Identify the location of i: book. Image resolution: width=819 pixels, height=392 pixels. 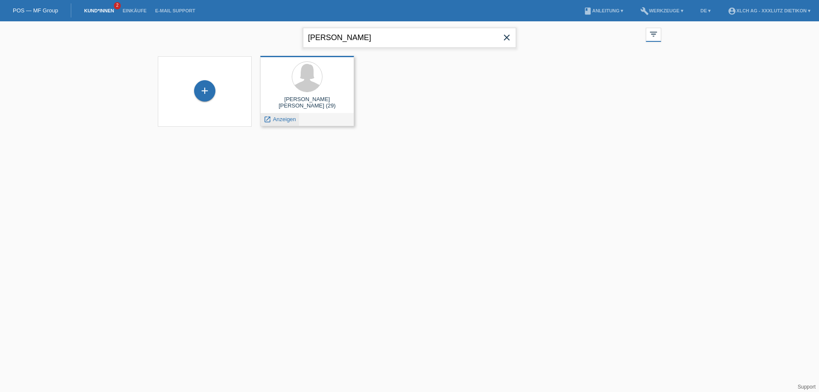
(587, 11).